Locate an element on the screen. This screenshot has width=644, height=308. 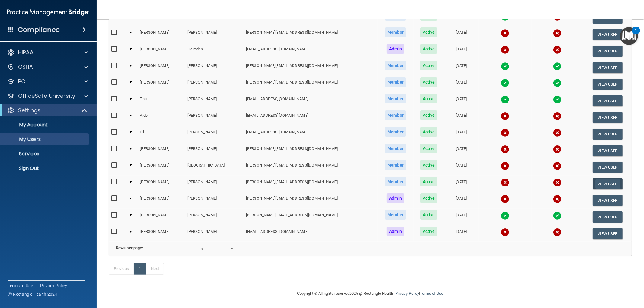
button: Open Resource Center, 1 new notification is located at coordinates (629, 36).